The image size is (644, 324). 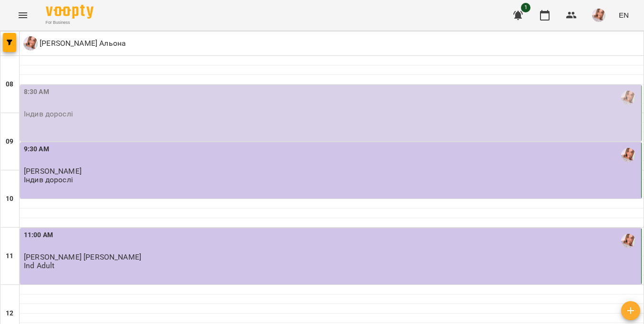 What do you see at coordinates (69, 23) in the screenshot?
I see `span: For Business` at bounding box center [69, 23].